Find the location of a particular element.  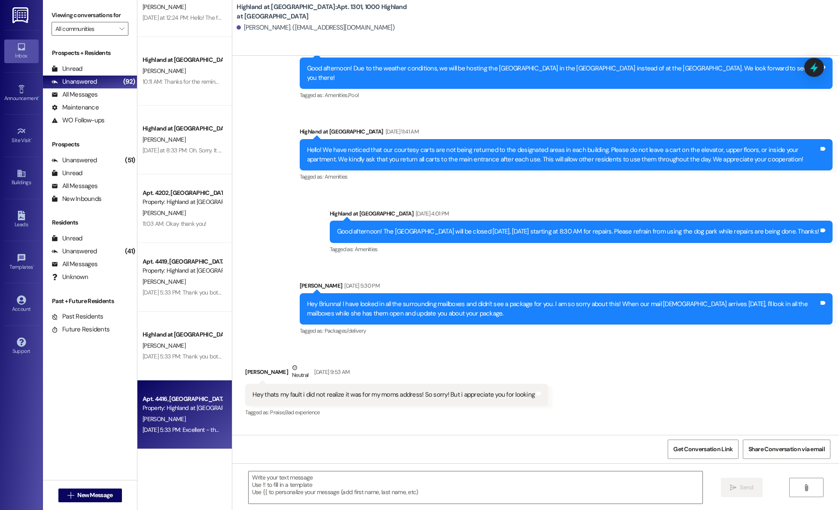

div: Prospects is located at coordinates (90, 144).